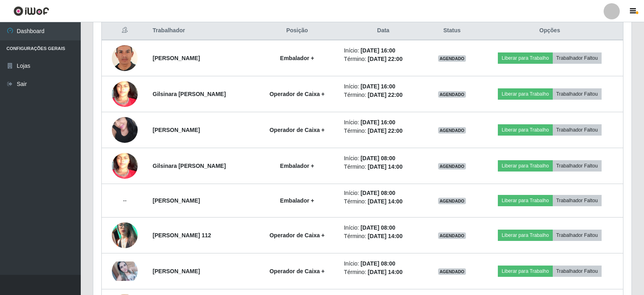 This screenshot has height=295, width=644. What do you see at coordinates (125, 271) in the screenshot?
I see `img: 1668045195868.jpeg` at bounding box center [125, 271].